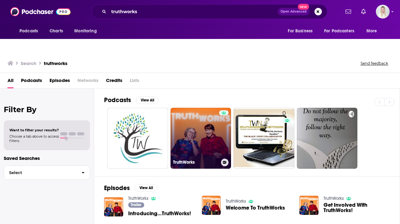 The height and width of the screenshot is (224, 400). Describe the element at coordinates (264, 138) in the screenshot. I see `a: 0` at that location.